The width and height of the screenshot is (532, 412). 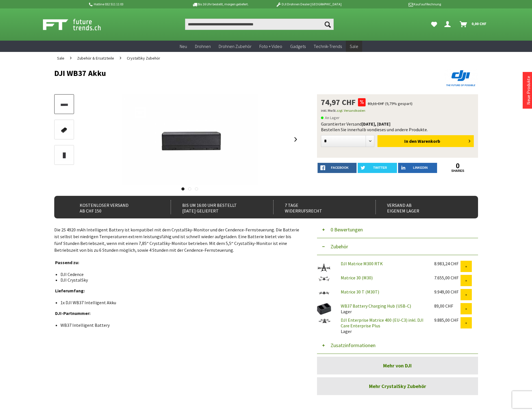 What do you see at coordinates (235, 46) in the screenshot?
I see `a: Drohnen Zubehör` at bounding box center [235, 46].